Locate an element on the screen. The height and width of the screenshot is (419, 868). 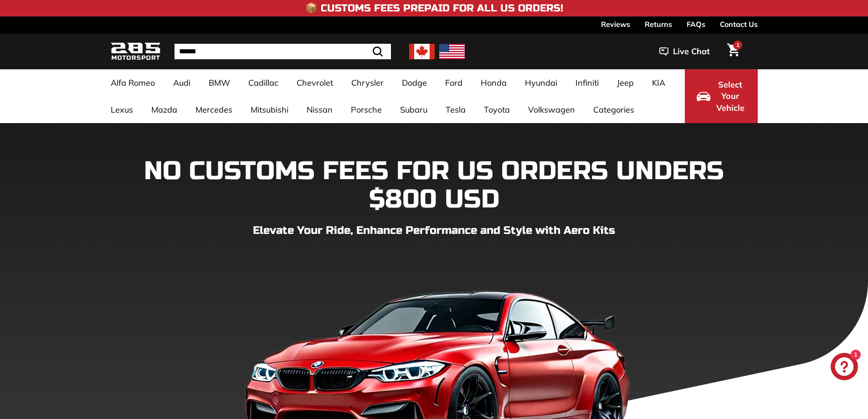
a: Cadillac is located at coordinates (264, 82).